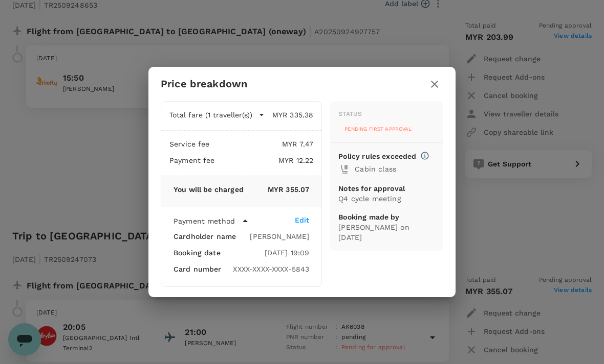 The height and width of the screenshot is (364, 604). Describe the element at coordinates (378, 130) in the screenshot. I see `span: Pending first approval` at that location.